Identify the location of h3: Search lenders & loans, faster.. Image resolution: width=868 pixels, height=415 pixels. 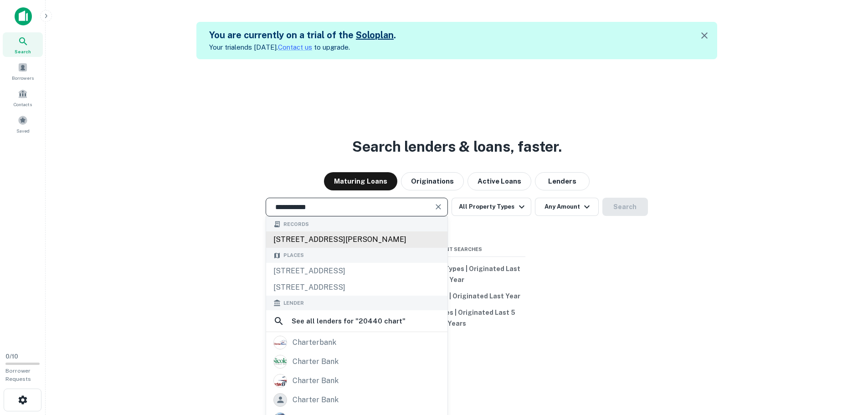
(457, 146).